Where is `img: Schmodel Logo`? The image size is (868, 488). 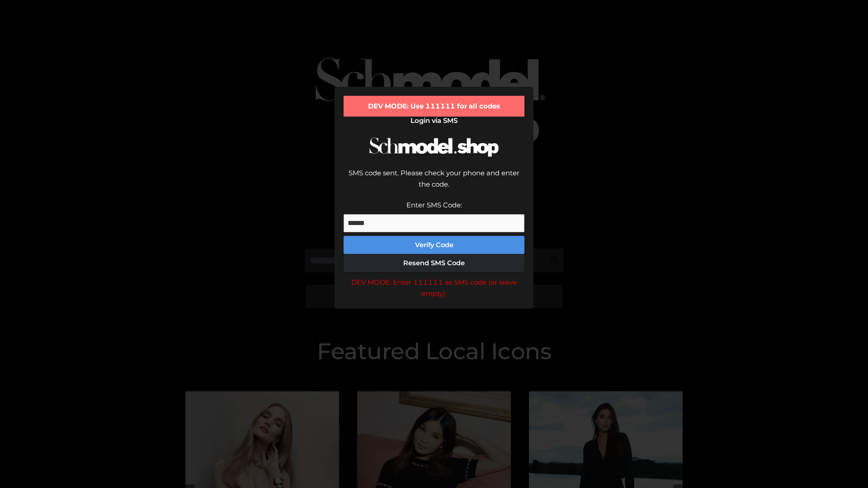
img: Schmodel Logo is located at coordinates (434, 147).